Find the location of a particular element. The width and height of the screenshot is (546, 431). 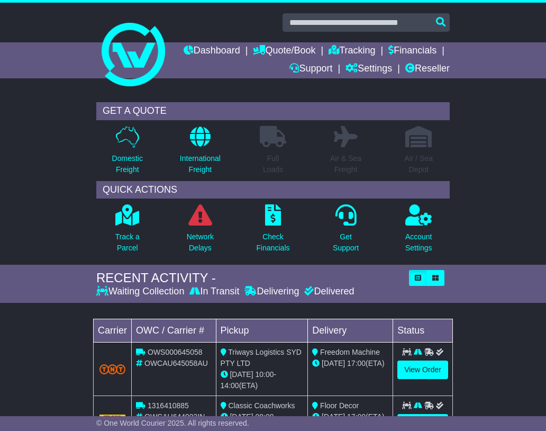

a: AccountSettings is located at coordinates (419, 231).